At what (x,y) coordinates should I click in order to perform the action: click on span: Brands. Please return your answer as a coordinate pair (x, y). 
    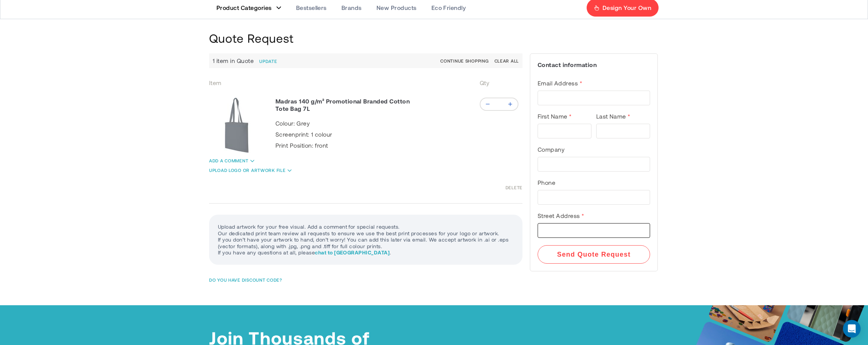
    Looking at the image, I should click on (351, 8).